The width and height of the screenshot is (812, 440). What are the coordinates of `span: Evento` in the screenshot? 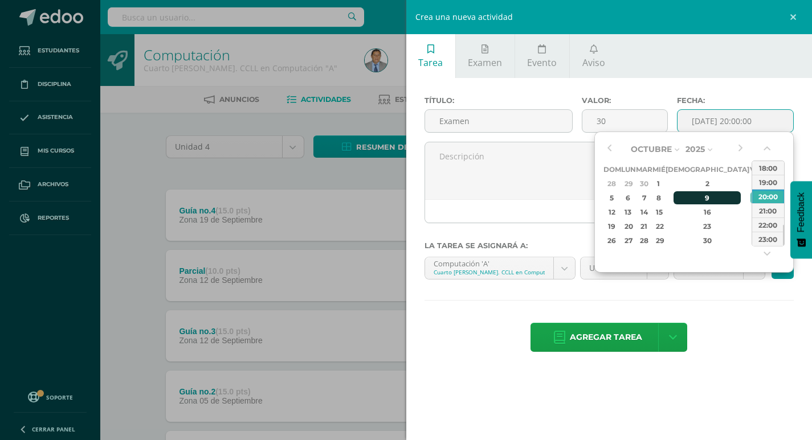 It's located at (542, 63).